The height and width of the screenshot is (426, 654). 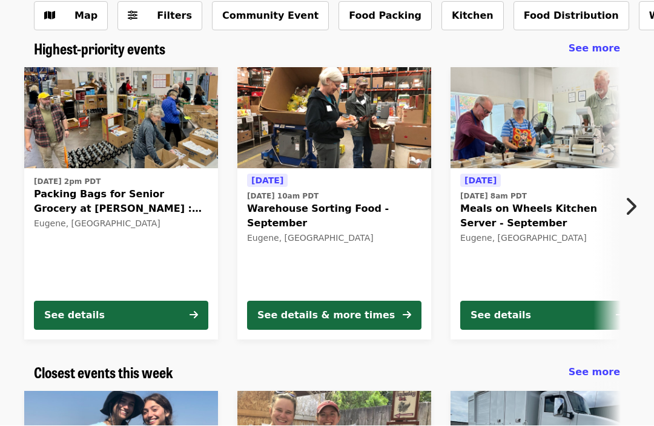 I want to click on a: Show map view, so click(x=71, y=16).